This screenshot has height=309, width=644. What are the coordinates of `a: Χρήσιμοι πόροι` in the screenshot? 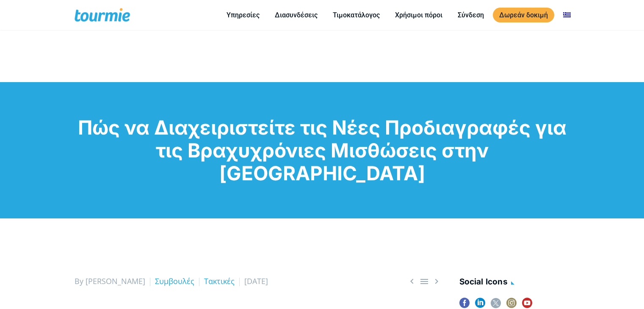 It's located at (419, 15).